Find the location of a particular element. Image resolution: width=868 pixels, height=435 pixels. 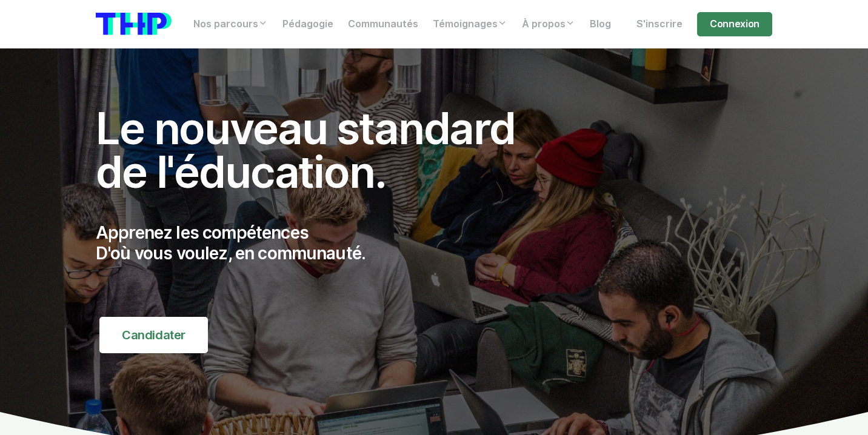

a: Communautés is located at coordinates (383, 24).